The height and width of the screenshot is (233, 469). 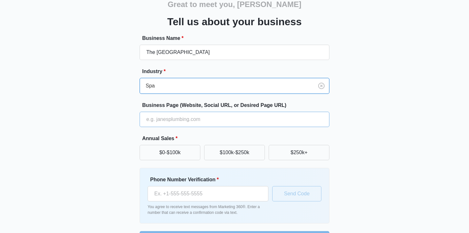 I want to click on input: Ex. +1-555-555-5555, so click(x=208, y=194).